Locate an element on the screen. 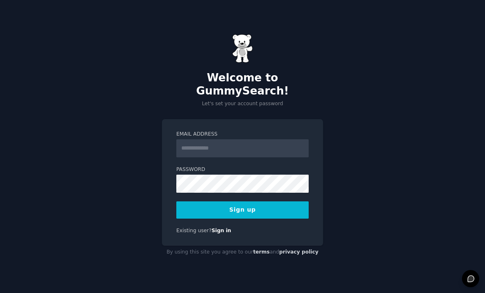 The image size is (485, 293). h2: Welcome to GummySearch! is located at coordinates (243, 84).